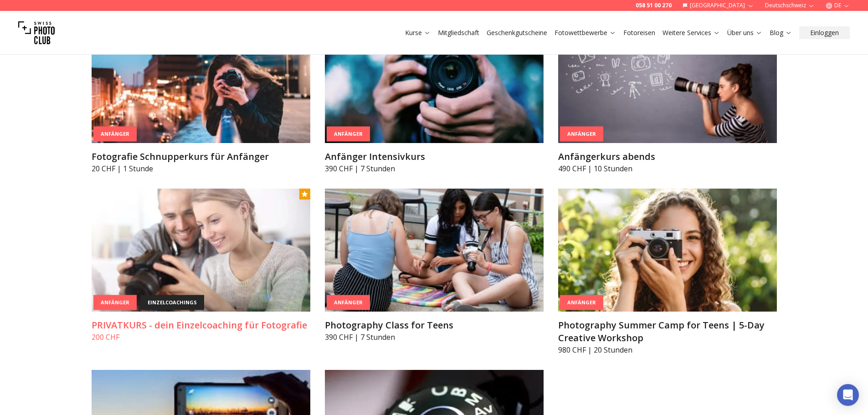 The height and width of the screenshot is (415, 868). I want to click on div: einzelcoachings, so click(172, 303).